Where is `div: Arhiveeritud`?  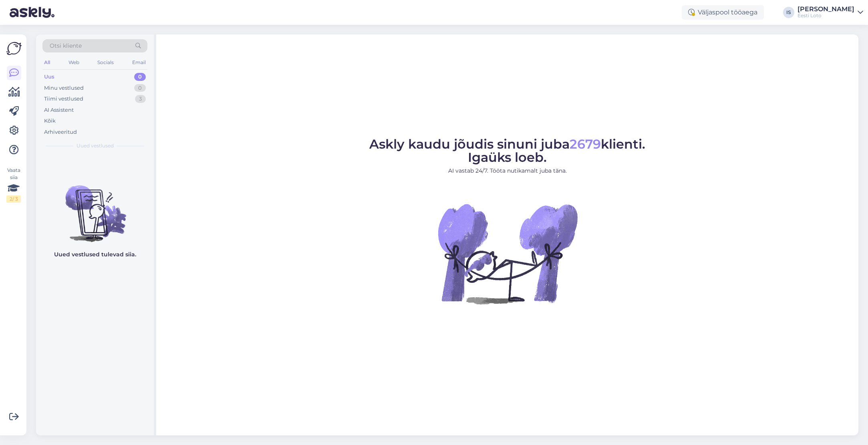 div: Arhiveeritud is located at coordinates (60, 132).